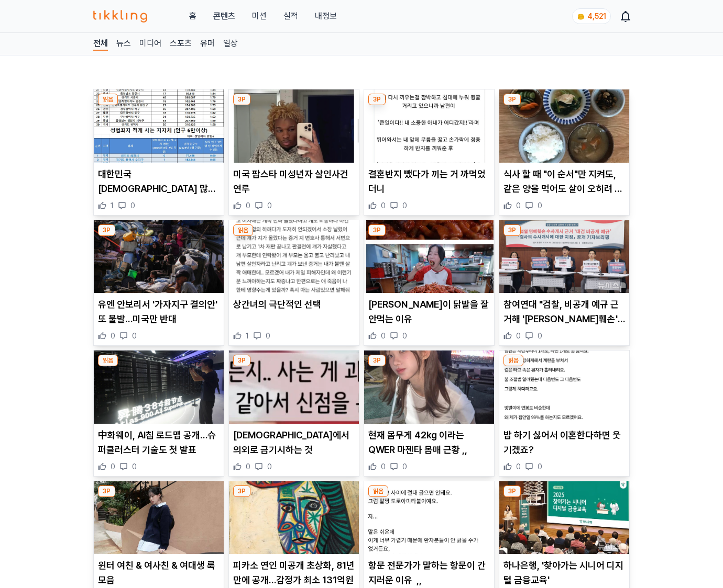 The width and height of the screenshot is (723, 588). What do you see at coordinates (294, 518) in the screenshot?
I see `img: 피카소 연인 미공개 초상화, 81년 만에 공개…감정가 최소 131억원` at bounding box center [294, 518].